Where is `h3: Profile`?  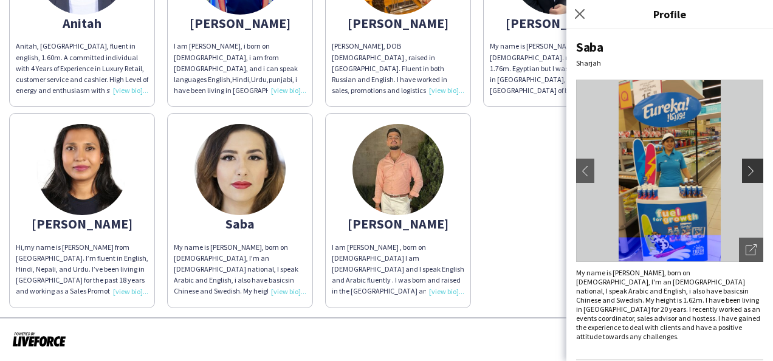 h3: Profile is located at coordinates (670, 14).